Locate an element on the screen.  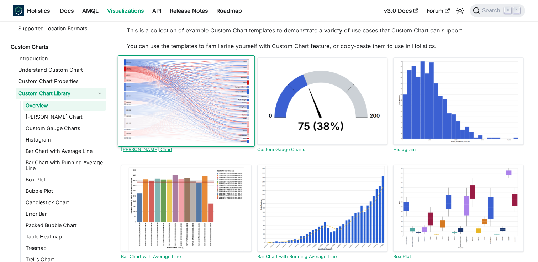
a: Error Bar is located at coordinates (65, 214).